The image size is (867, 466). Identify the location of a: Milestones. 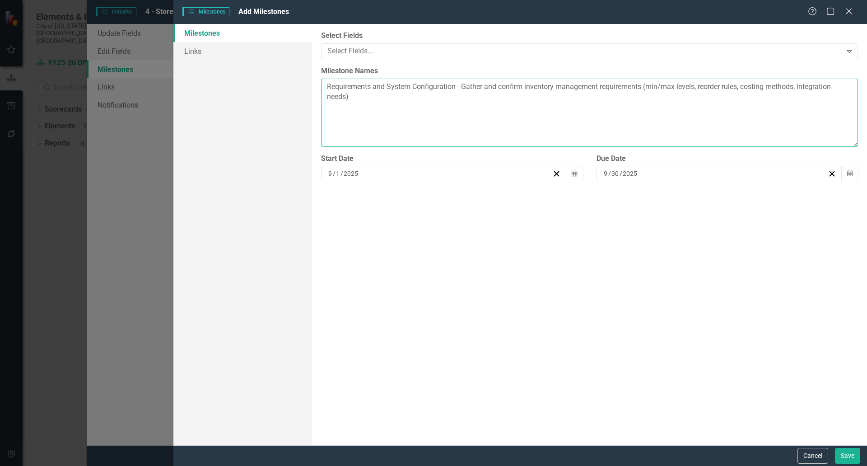
(243, 33).